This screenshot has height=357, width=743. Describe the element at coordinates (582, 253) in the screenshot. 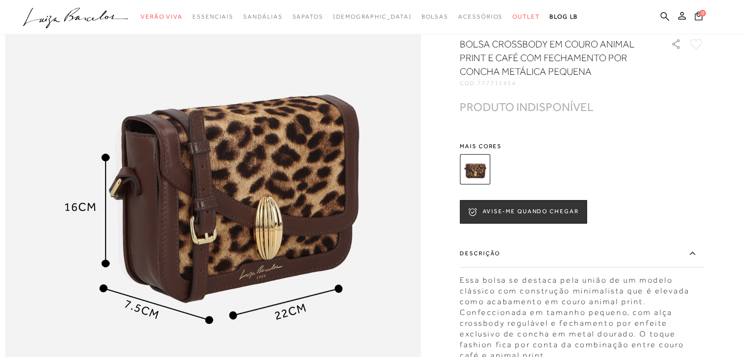

I see `label: Descrição` at that location.